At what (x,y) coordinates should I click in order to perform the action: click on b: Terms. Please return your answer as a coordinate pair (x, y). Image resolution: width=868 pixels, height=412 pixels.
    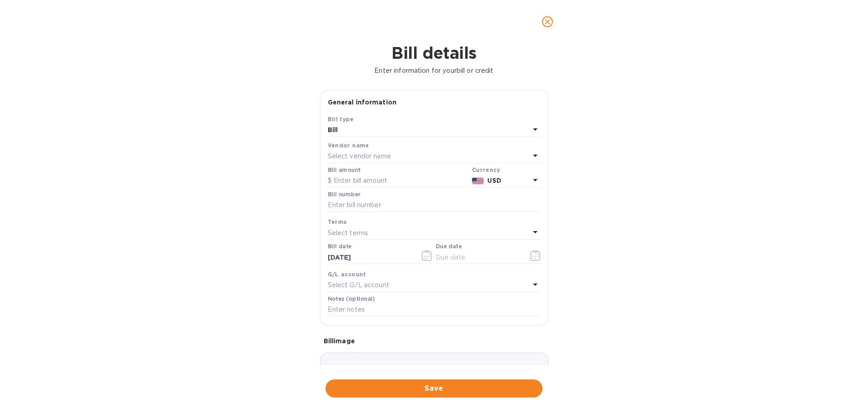
    Looking at the image, I should click on (337, 221).